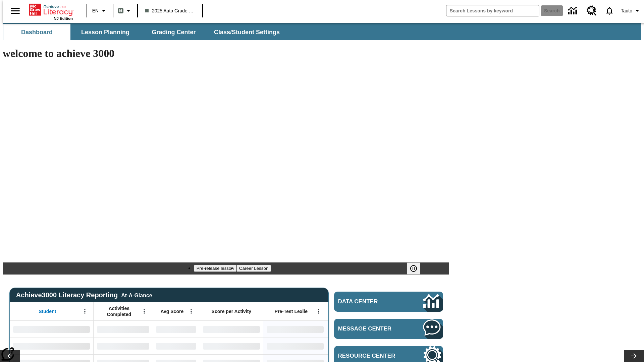  What do you see at coordinates (51, 11) in the screenshot?
I see `div: Home` at bounding box center [51, 11].